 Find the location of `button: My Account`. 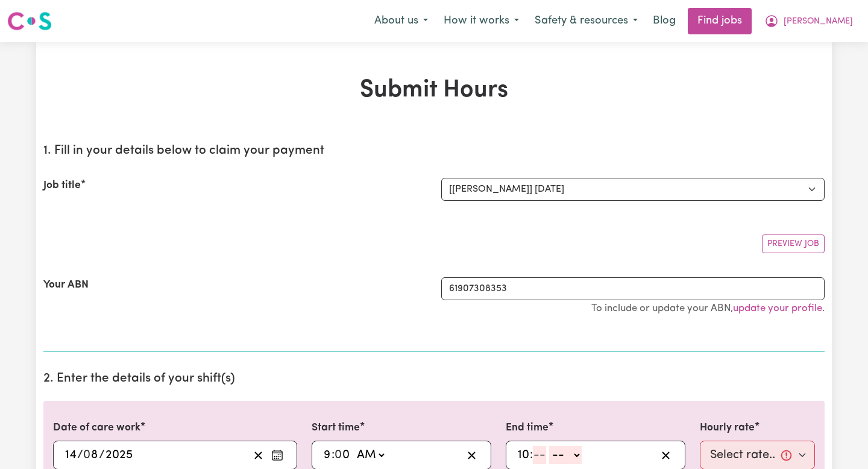

button: My Account is located at coordinates (809, 21).